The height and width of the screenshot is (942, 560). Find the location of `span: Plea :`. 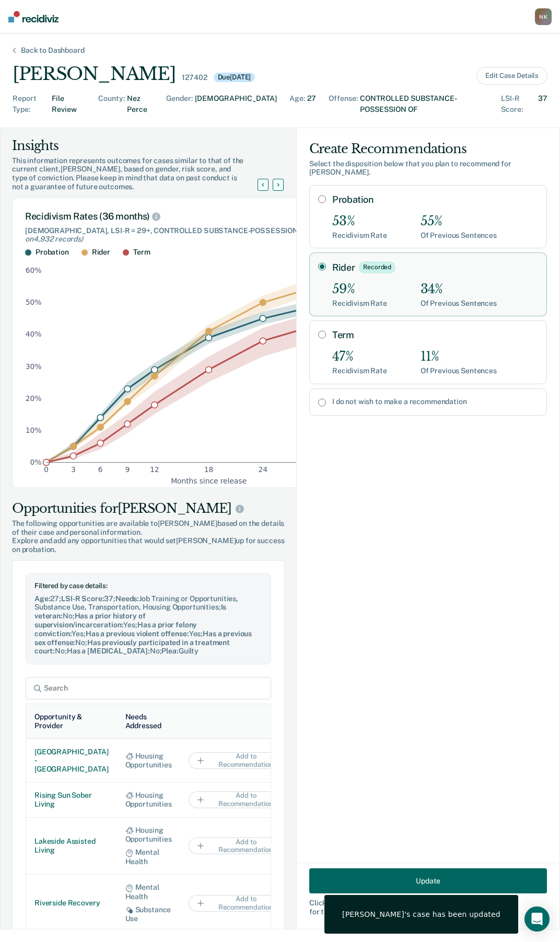

span: Plea : is located at coordinates (170, 651).